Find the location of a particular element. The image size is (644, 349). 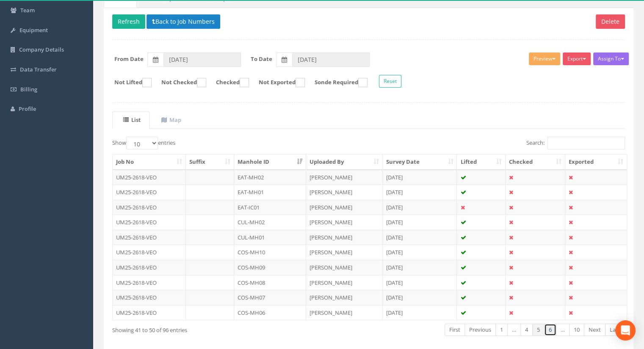

span: Profile is located at coordinates (27, 109).